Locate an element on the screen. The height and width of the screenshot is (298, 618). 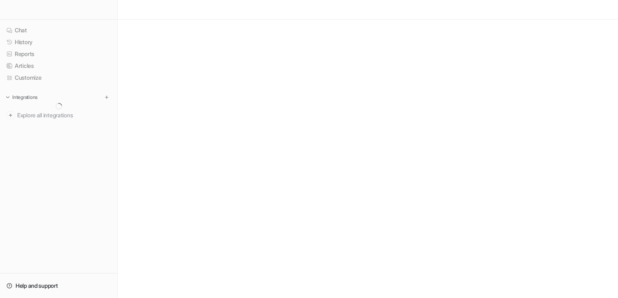
img: explore all integrations is located at coordinates (11, 115).